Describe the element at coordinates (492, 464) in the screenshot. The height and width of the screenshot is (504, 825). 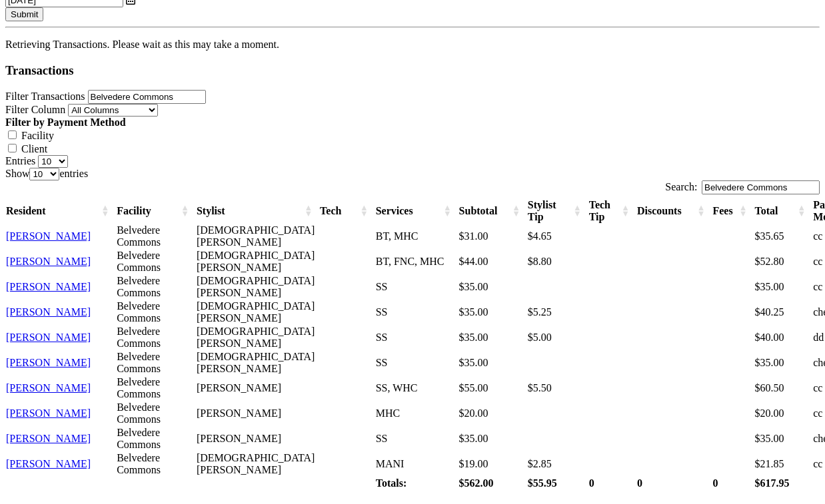
I see `td: $19.00` at that location.